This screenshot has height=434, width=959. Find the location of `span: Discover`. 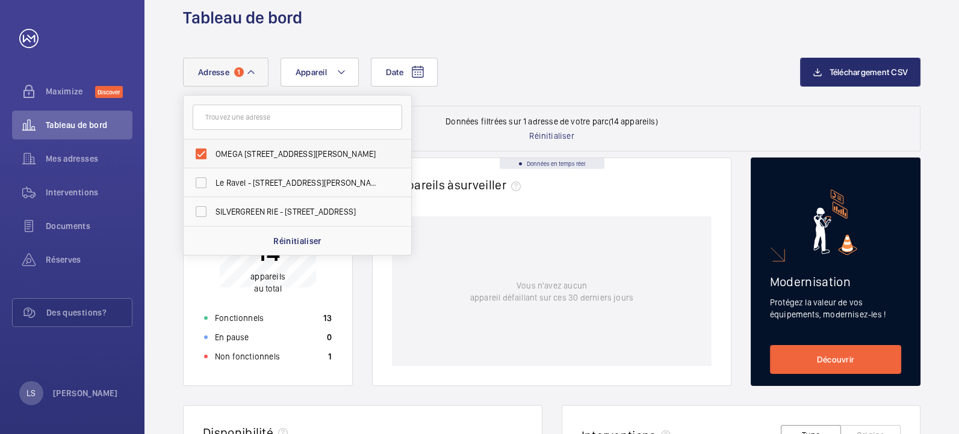

span: Discover is located at coordinates (109, 92).